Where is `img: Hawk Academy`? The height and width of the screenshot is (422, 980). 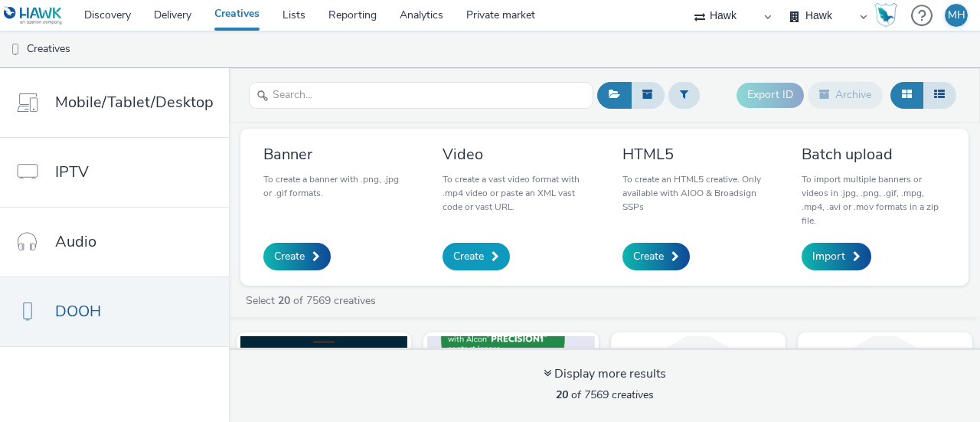
img: Hawk Academy is located at coordinates (886, 16).